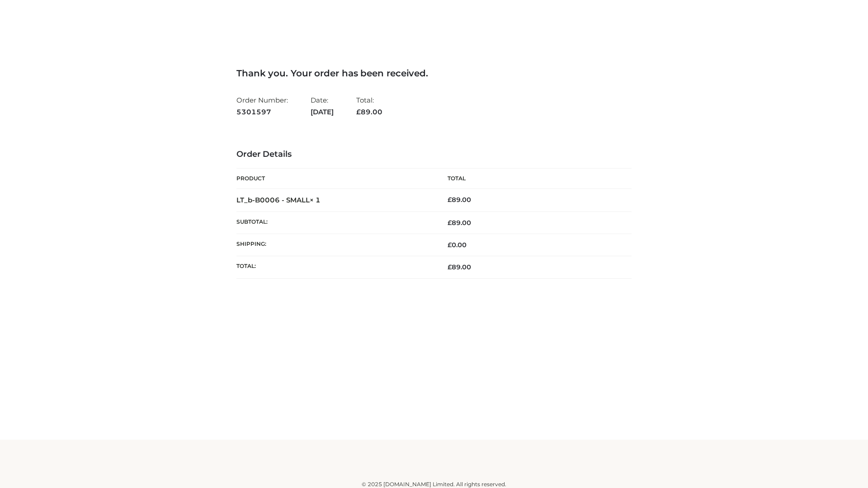 This screenshot has height=488, width=868. I want to click on bdi: 0.00, so click(457, 245).